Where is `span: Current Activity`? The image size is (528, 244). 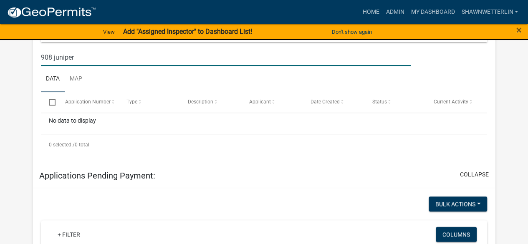
span: Current Activity is located at coordinates (450, 102).